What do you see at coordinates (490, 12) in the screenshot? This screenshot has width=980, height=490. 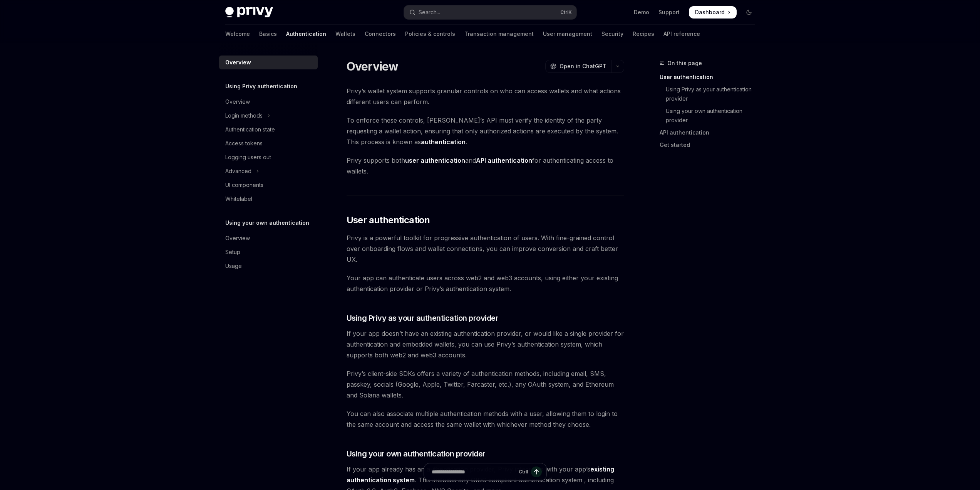 I see `button: Open search` at bounding box center [490, 12].